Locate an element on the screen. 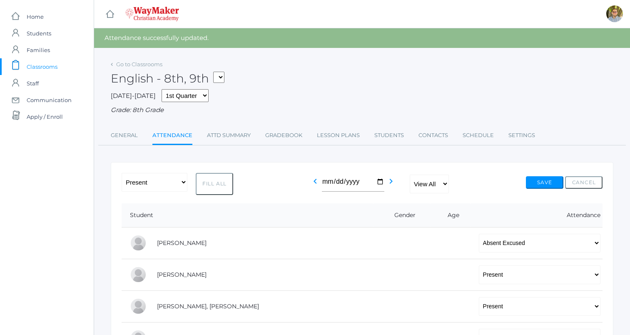 This screenshot has height=335, width=630. a: Contacts is located at coordinates (433, 135).